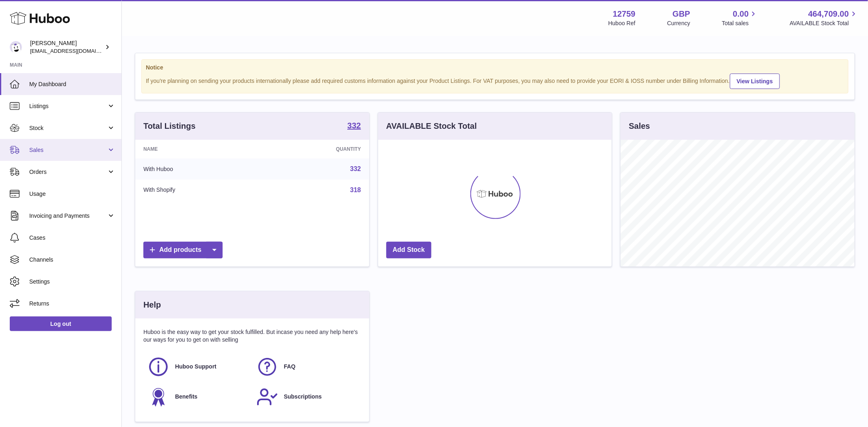  Describe the element at coordinates (73, 237) in the screenshot. I see `span: Cases` at that location.